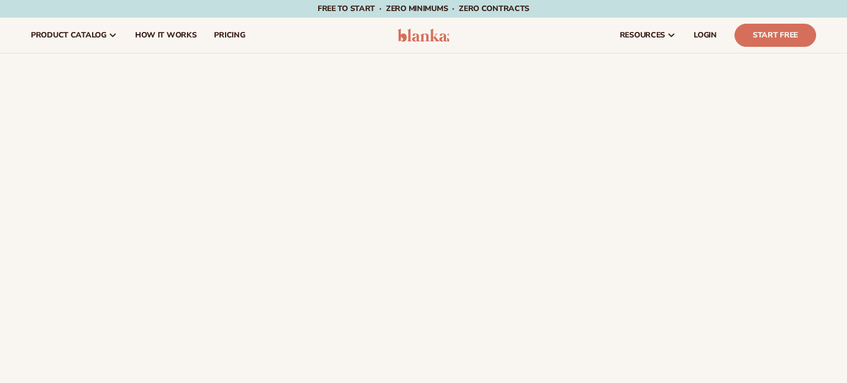 Image resolution: width=847 pixels, height=383 pixels. What do you see at coordinates (705, 35) in the screenshot?
I see `span: LOGIN` at bounding box center [705, 35].